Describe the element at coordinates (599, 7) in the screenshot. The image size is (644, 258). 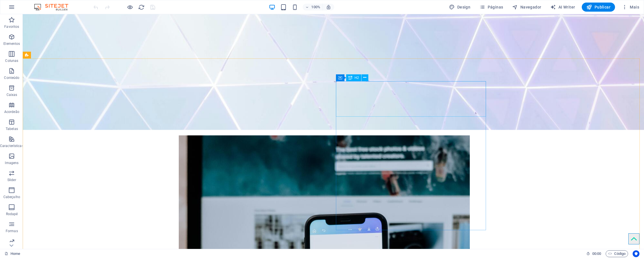
I see `span: Publicar` at that location.